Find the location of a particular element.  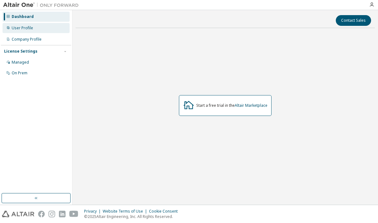

div: Managed is located at coordinates (20, 62).